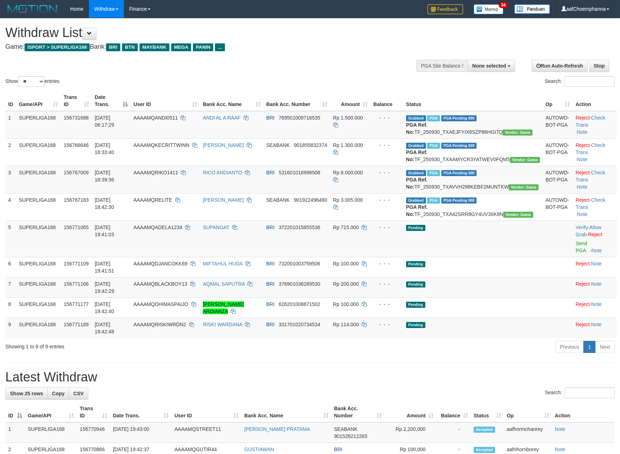 Image resolution: width=620 pixels, height=454 pixels. I want to click on span: Copy 901526212265 to clipboard, so click(351, 437).